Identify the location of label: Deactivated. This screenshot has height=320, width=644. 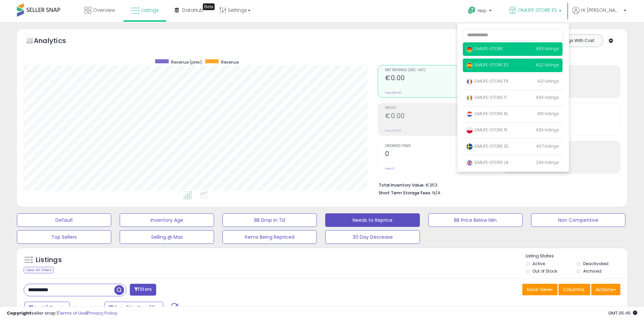
(596, 264).